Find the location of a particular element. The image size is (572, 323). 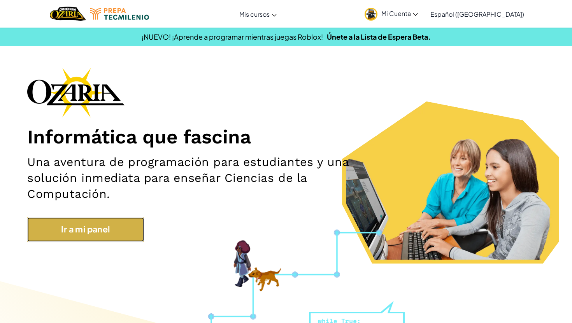

img: avatar is located at coordinates (371, 14).